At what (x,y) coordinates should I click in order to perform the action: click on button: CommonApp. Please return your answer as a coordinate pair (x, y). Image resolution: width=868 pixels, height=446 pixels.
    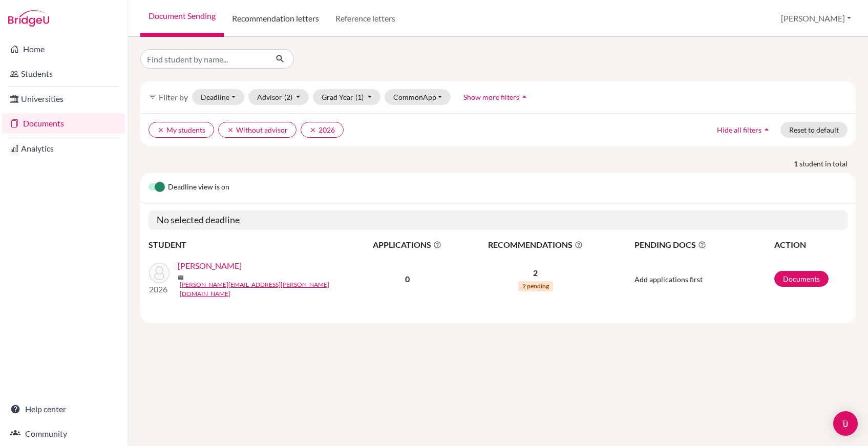
    Looking at the image, I should click on (417, 97).